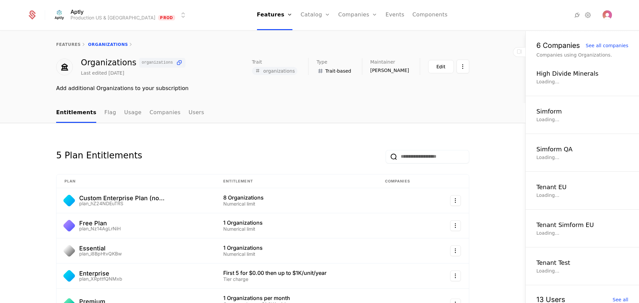 The width and height of the screenshot is (639, 303). What do you see at coordinates (100, 228) in the screenshot?
I see `div: plan_Nz14AgLrNiH` at bounding box center [100, 228].